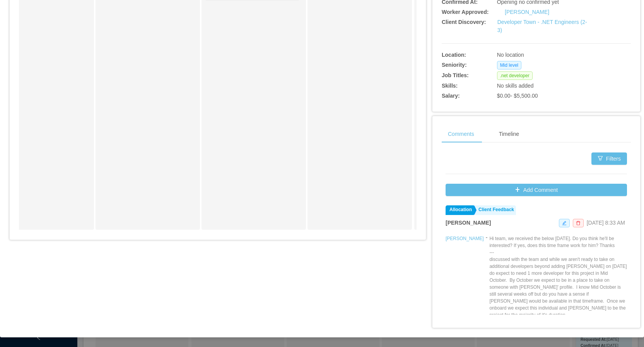 The image size is (644, 347). I want to click on b: Client Discovery:, so click(464, 22).